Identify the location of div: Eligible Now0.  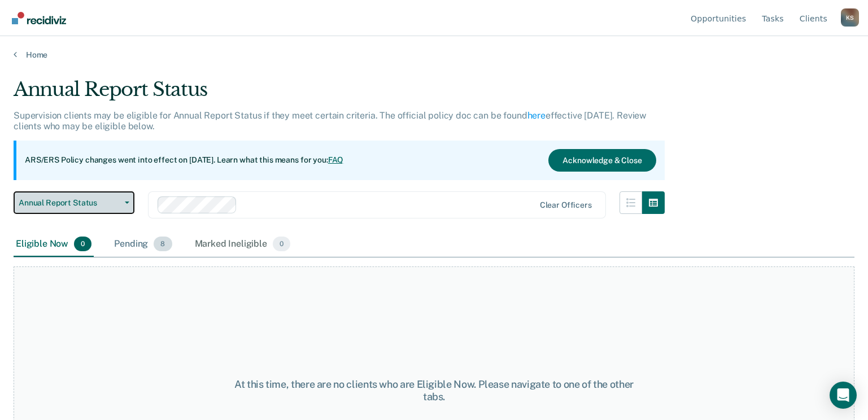
(54, 245).